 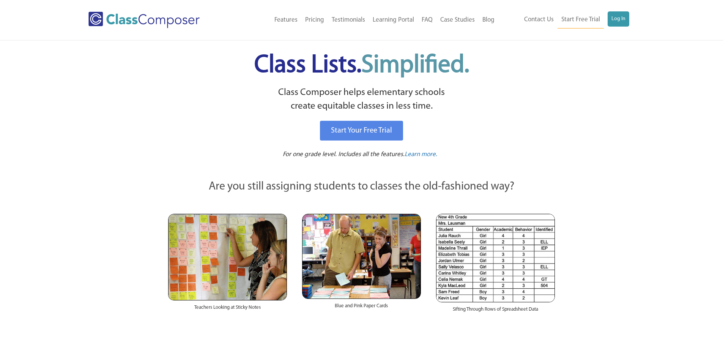 I want to click on a: Log In, so click(x=618, y=19).